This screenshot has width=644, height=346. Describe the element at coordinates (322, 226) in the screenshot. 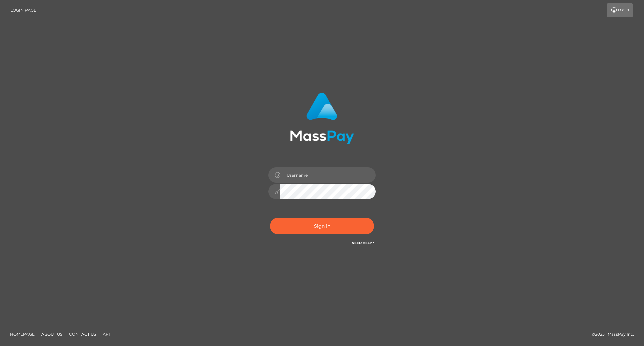

I see `button: Sign in` at that location.